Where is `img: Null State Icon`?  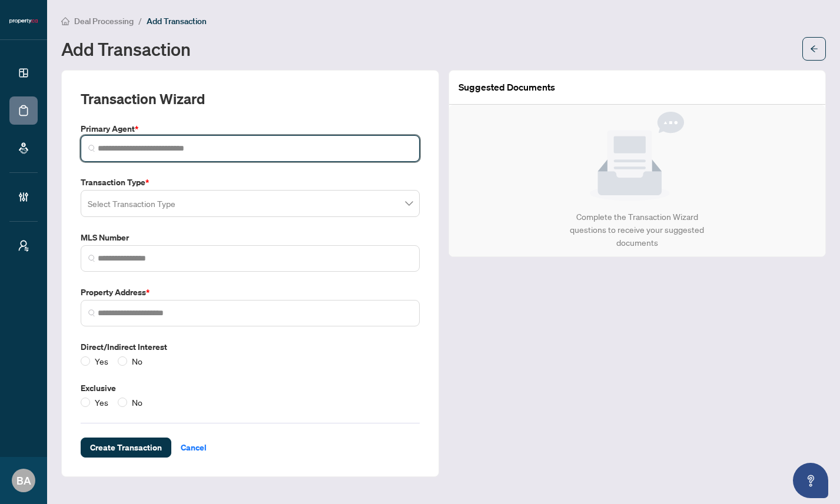 img: Null State Icon is located at coordinates (637, 156).